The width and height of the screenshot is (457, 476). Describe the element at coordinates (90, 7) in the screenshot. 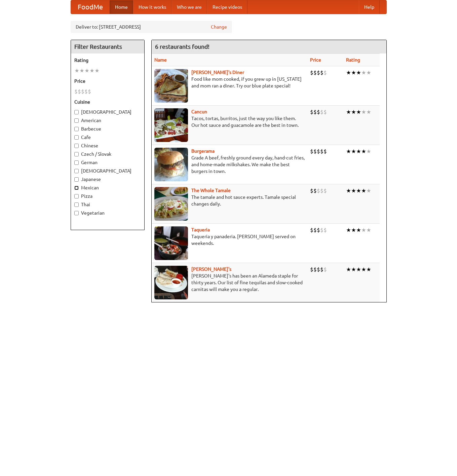

I see `a: FoodMe` at that location.